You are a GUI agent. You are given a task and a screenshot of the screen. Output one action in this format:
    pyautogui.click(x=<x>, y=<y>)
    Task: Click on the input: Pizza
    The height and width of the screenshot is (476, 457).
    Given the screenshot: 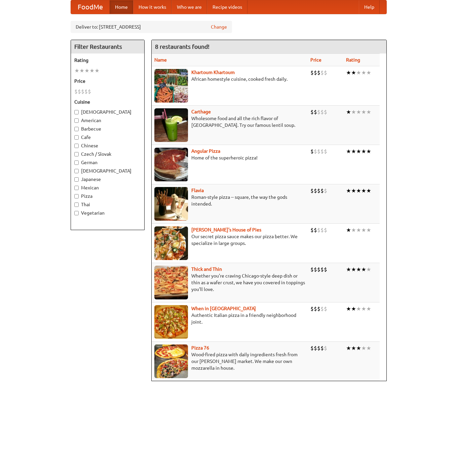 What is the action you would take?
    pyautogui.click(x=77, y=196)
    